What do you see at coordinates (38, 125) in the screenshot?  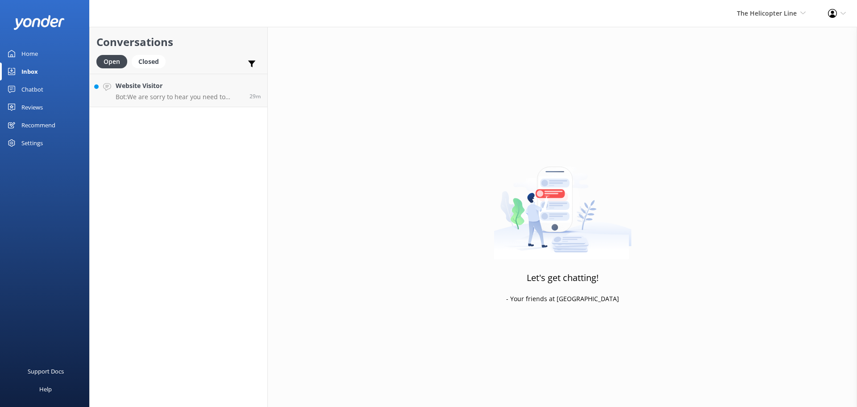 I see `div: Recommend` at bounding box center [38, 125].